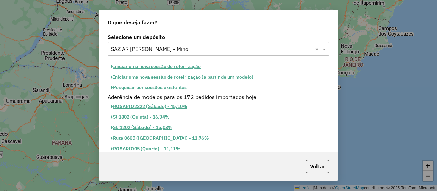 The image size is (437, 191). Describe the element at coordinates (149, 106) in the screenshot. I see `button: ROSARIO2222 (Sábado) - 45,10%` at that location.